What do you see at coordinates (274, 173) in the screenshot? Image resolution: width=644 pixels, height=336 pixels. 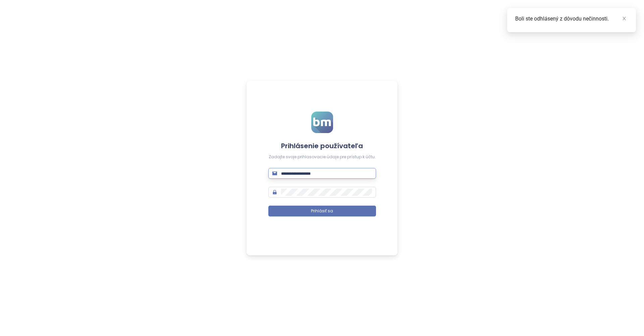 I see `span: mail` at bounding box center [274, 173].